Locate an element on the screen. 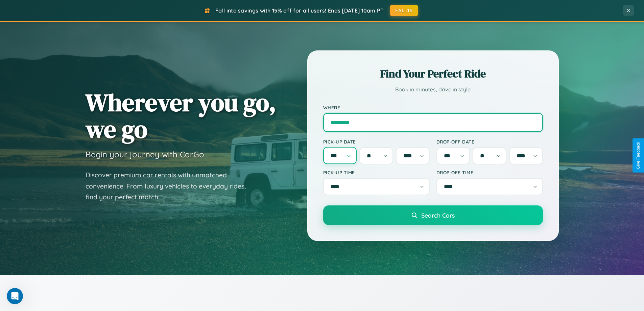  span: Search Cars is located at coordinates (438, 215).